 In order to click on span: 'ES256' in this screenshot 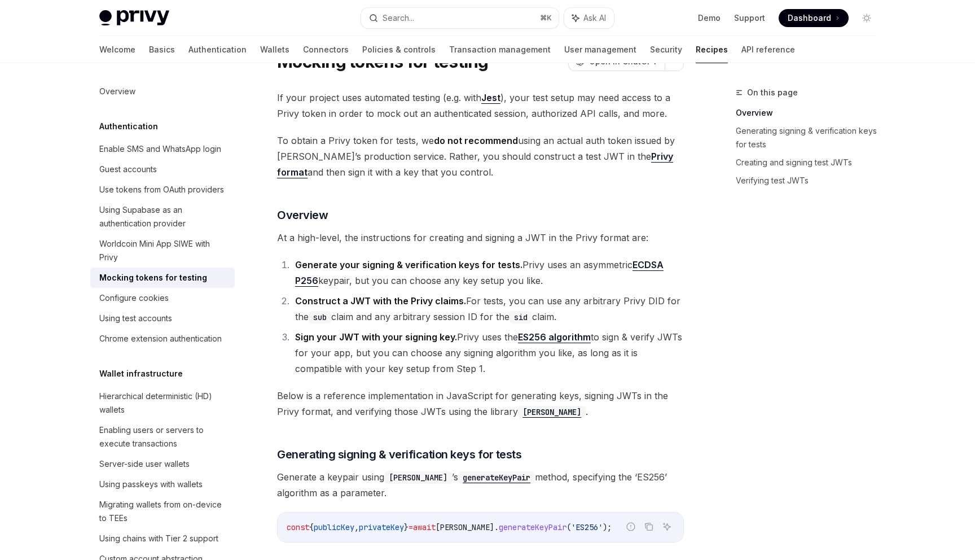, I will do `click(587, 527)`.